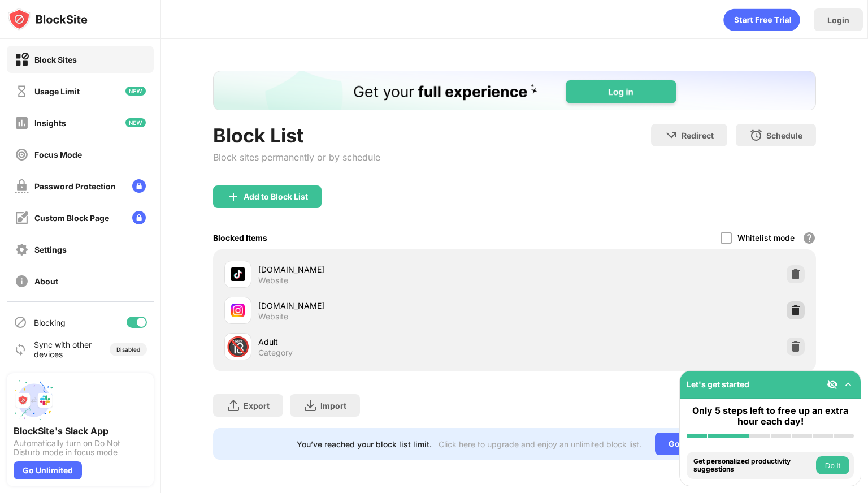  I want to click on div: Usage Limit, so click(57, 91).